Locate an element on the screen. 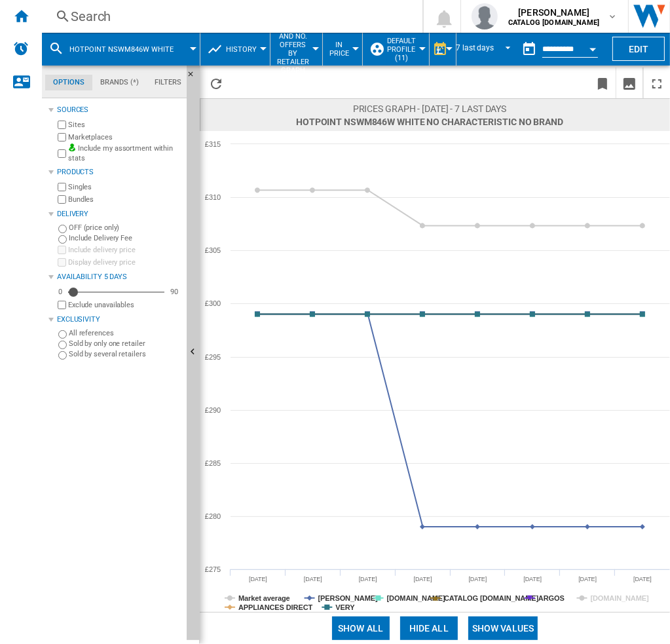 This screenshot has width=670, height=644. input: Bundles is located at coordinates (61, 199).